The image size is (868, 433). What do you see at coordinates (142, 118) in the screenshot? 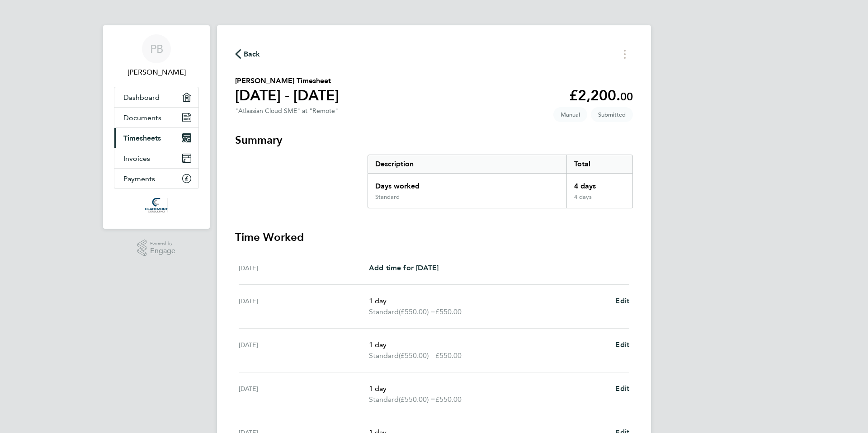
I see `span: Documents` at bounding box center [142, 118].